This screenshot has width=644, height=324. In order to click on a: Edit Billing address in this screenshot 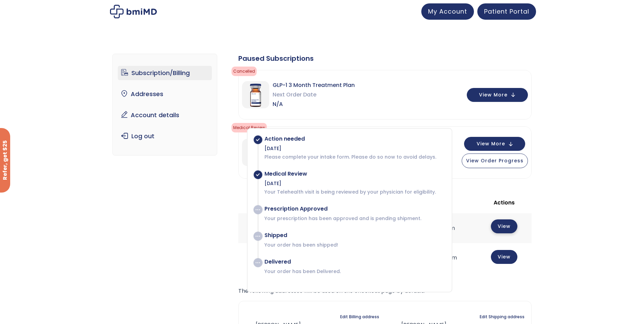, I will do `click(360, 317)`.